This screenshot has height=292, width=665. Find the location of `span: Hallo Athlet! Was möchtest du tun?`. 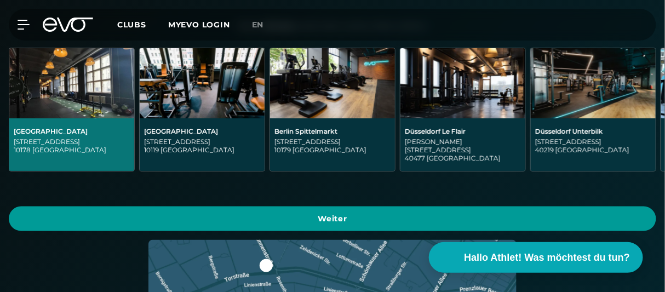

span: Hallo Athlet! Was möchtest du tun? is located at coordinates (547, 257).